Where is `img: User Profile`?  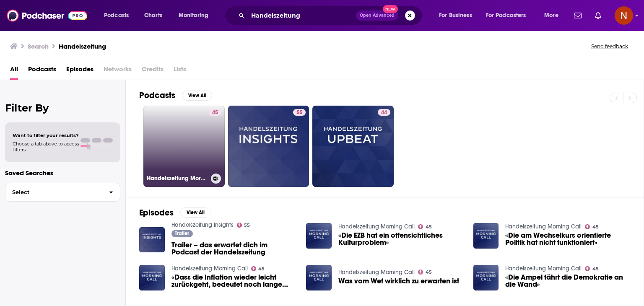 img: User Profile is located at coordinates (624, 16).